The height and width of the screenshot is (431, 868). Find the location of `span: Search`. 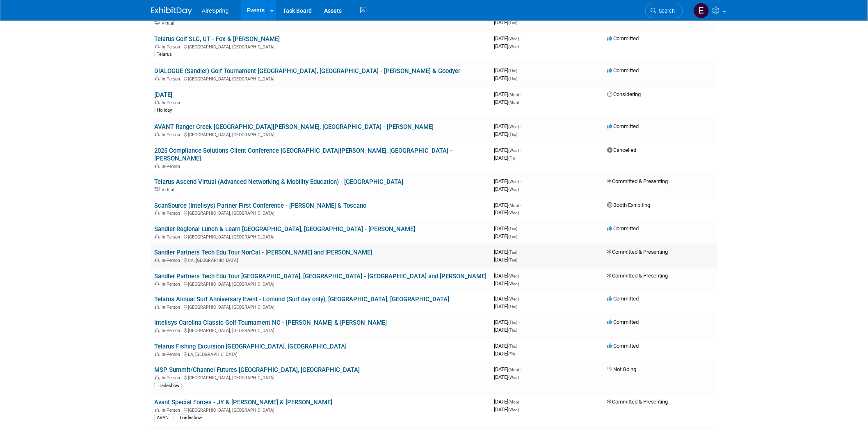

span: Search is located at coordinates (666, 10).